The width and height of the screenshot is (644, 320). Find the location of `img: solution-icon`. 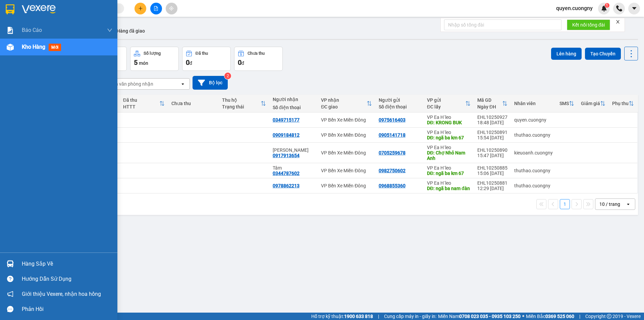

img: solution-icon is located at coordinates (10, 30).